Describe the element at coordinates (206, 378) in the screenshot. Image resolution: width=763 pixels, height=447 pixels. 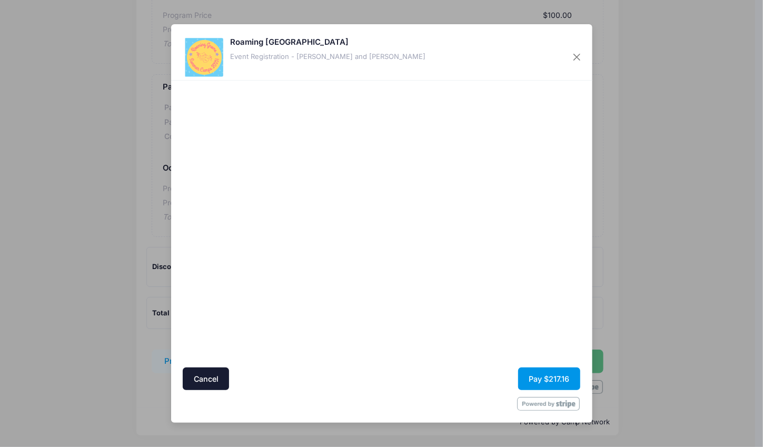
I see `button: Cancel` at that location.